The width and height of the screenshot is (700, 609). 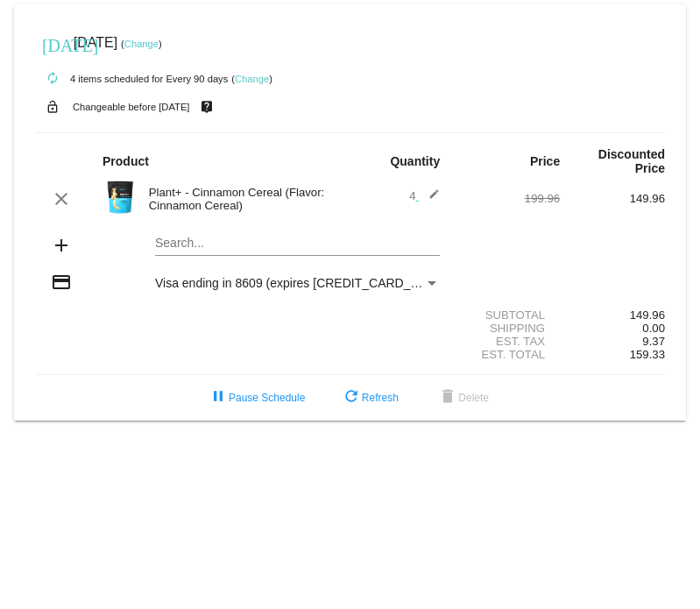 What do you see at coordinates (508, 198) in the screenshot?
I see `div: 199.96` at bounding box center [508, 198].